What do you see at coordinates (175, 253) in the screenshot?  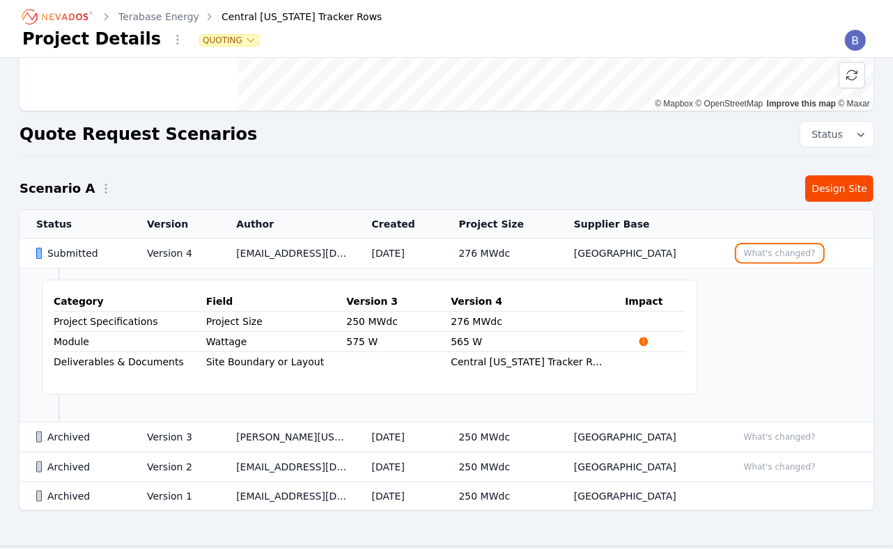 I see `td: Version 4` at bounding box center [175, 253].